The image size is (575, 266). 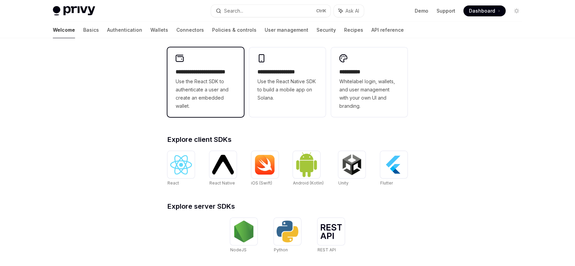 I want to click on span: Use the React Native SDK to build a mobile app on Solana., so click(x=288, y=90).